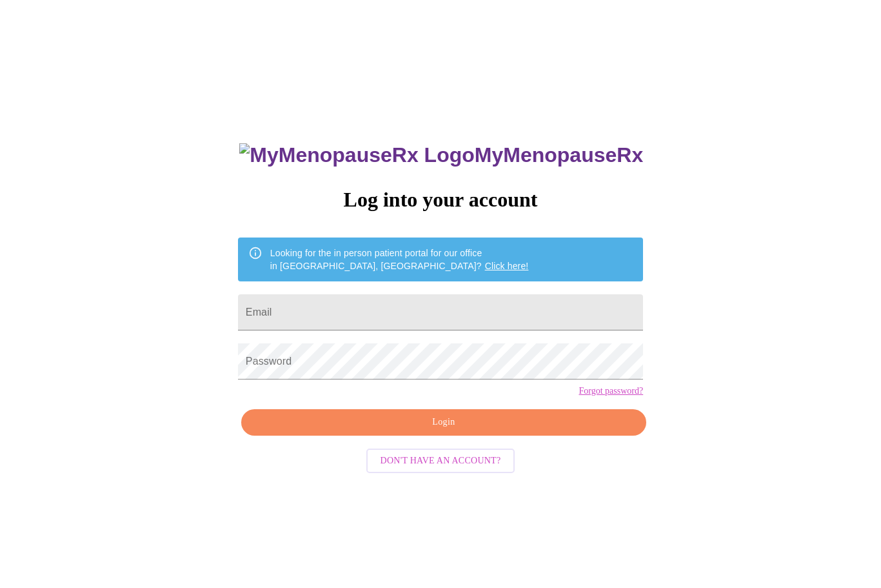 The height and width of the screenshot is (588, 881). What do you see at coordinates (356, 154) in the screenshot?
I see `img: MyMenopauseRx Logo` at bounding box center [356, 154].